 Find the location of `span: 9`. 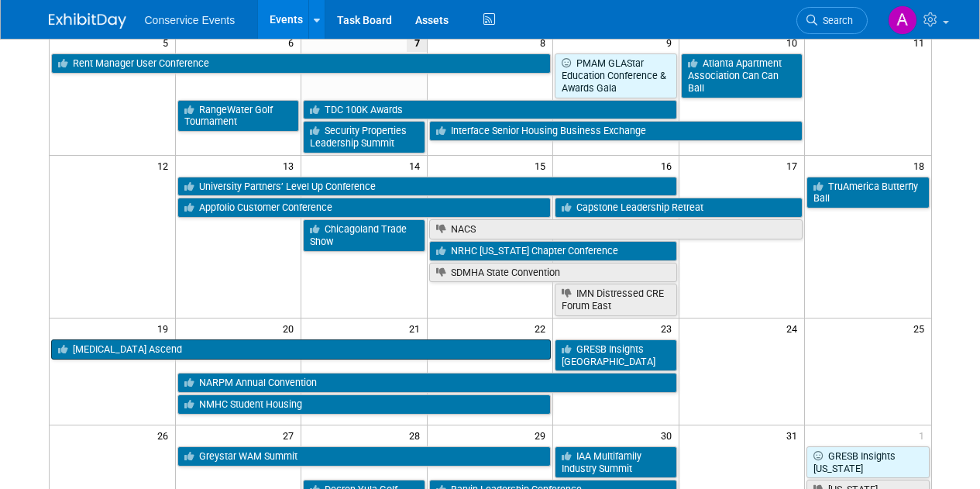

span: 9 is located at coordinates (672, 42).